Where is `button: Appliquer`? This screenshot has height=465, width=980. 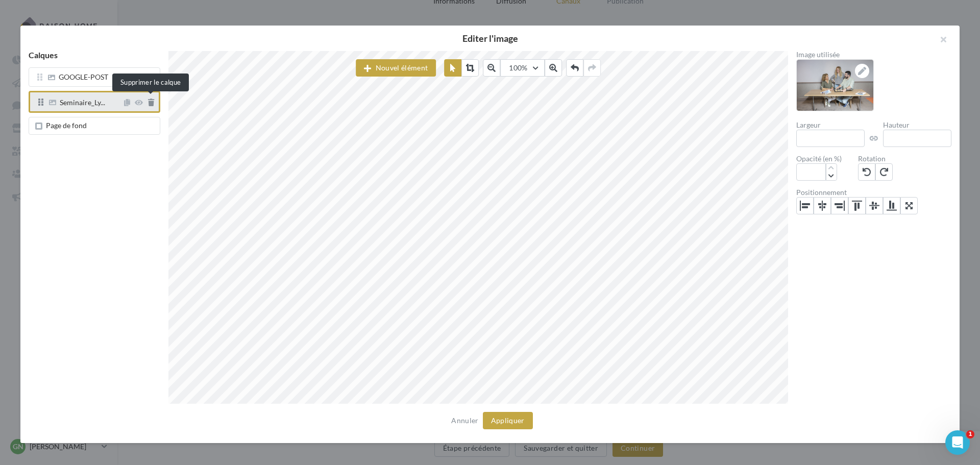 button: Appliquer is located at coordinates (508, 421).